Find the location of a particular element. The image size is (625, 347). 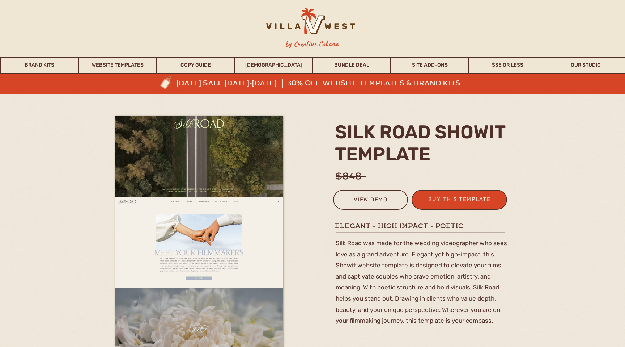

h1: $848 is located at coordinates (424, 173).